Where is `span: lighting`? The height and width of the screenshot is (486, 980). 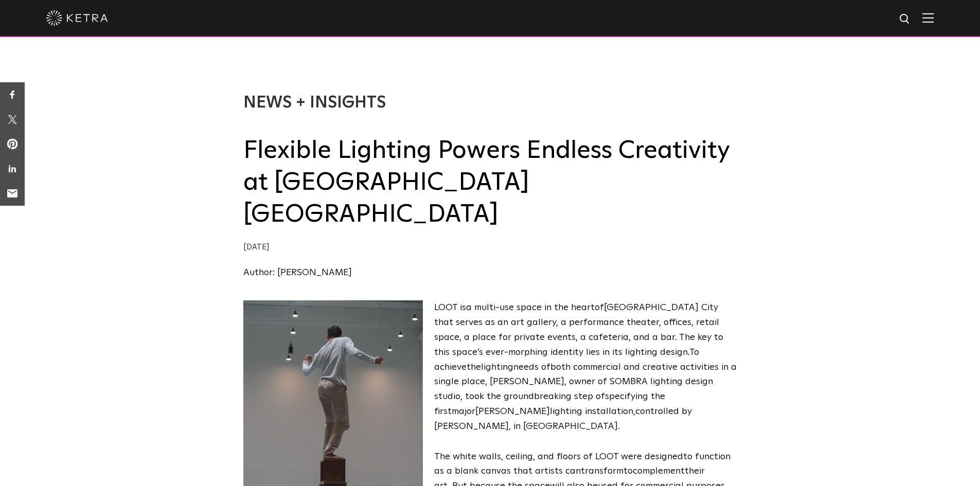
span: lighting is located at coordinates (497, 367).